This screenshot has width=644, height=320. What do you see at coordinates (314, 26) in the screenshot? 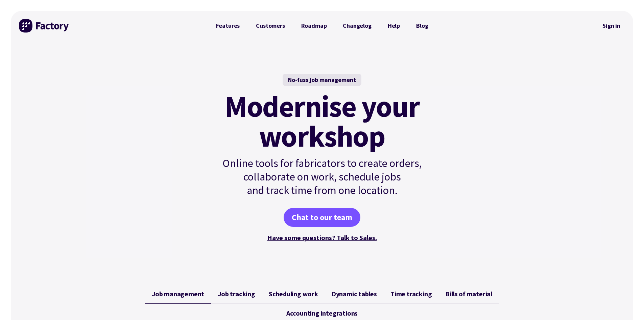
I see `a: Roadmap` at bounding box center [314, 26].